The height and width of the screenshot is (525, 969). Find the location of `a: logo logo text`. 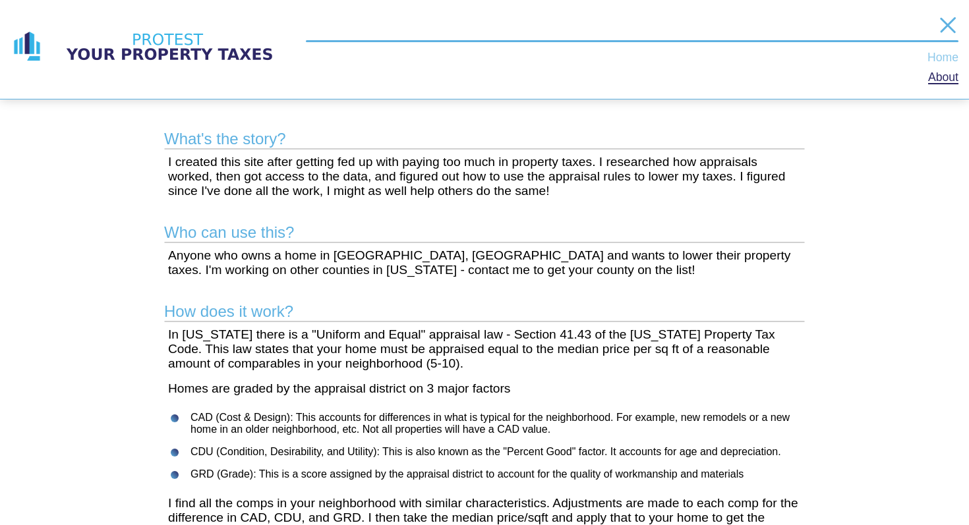

a: logo logo text is located at coordinates (148, 47).